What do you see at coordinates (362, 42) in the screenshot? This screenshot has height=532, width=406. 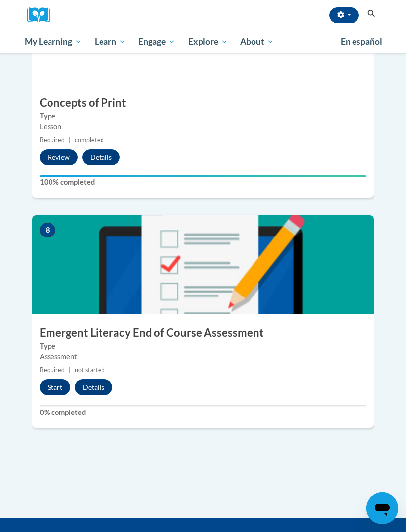 I see `span: En español` at bounding box center [362, 42].